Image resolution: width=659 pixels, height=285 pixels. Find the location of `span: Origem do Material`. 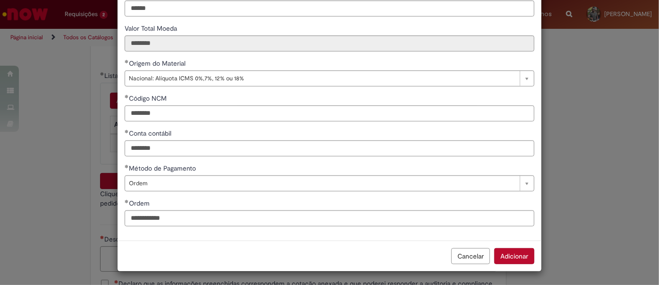

span: Origem do Material is located at coordinates (158, 63).